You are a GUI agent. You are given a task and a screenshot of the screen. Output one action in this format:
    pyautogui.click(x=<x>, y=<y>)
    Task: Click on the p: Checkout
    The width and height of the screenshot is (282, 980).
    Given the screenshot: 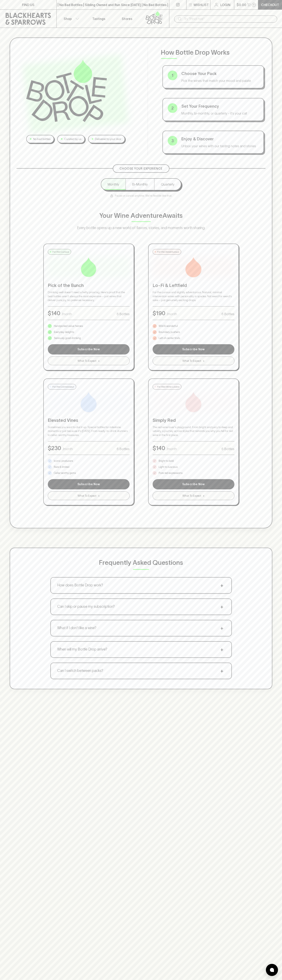 What is the action you would take?
    pyautogui.click(x=270, y=5)
    